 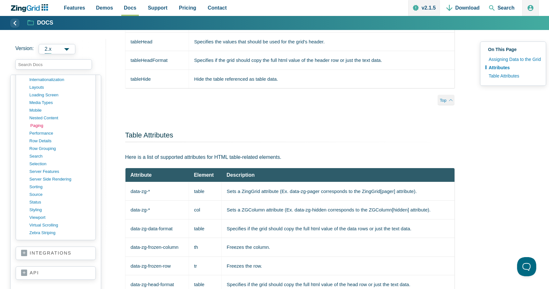 What do you see at coordinates (205, 248) in the screenshot?
I see `td: th` at bounding box center [205, 248].